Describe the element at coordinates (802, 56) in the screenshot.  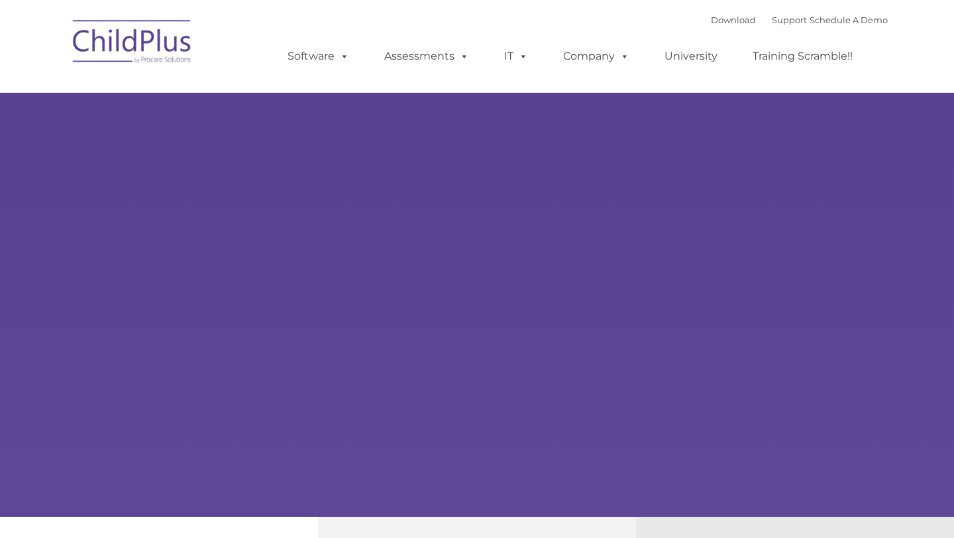
I see `a: Training Scramble!!` at that location.